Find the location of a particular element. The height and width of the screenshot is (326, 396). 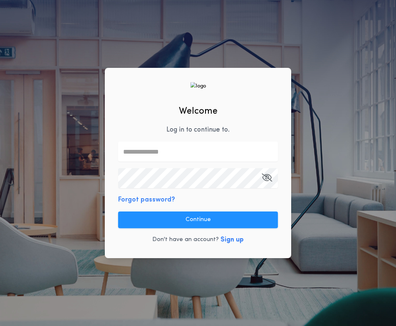

h2: Welcome is located at coordinates (198, 111).